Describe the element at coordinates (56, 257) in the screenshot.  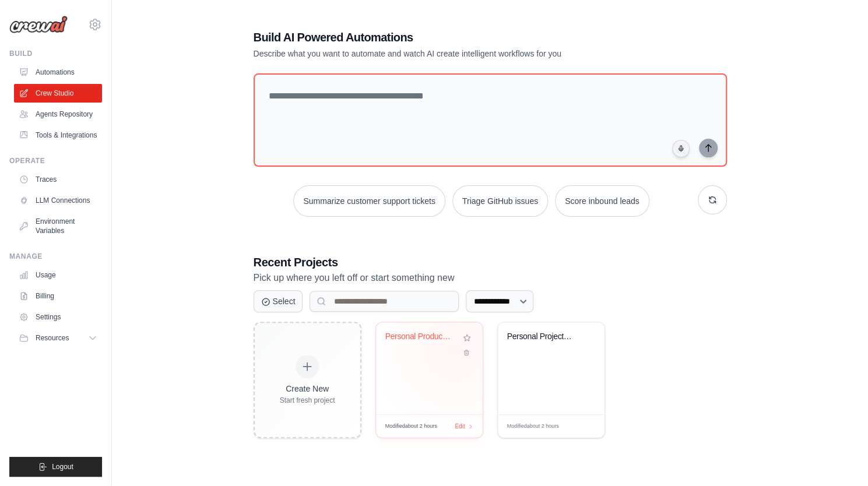
I see `div: Manage` at that location.